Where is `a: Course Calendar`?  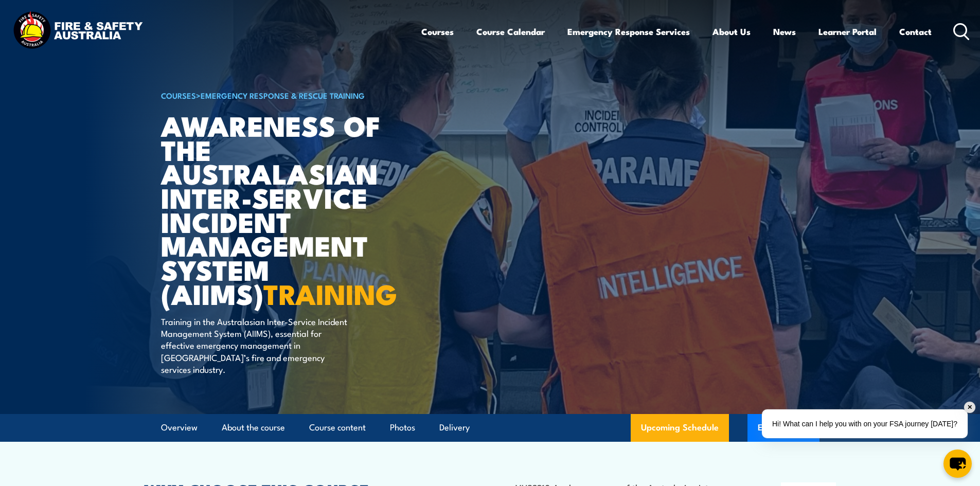
a: Course Calendar is located at coordinates (510, 32).